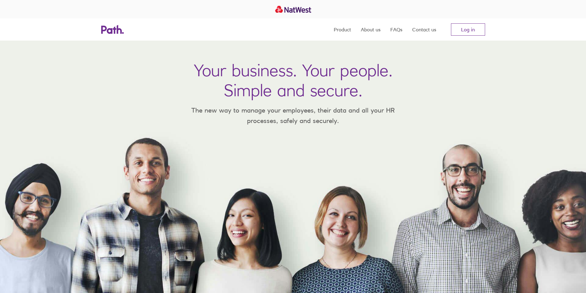  I want to click on a: Product, so click(343, 30).